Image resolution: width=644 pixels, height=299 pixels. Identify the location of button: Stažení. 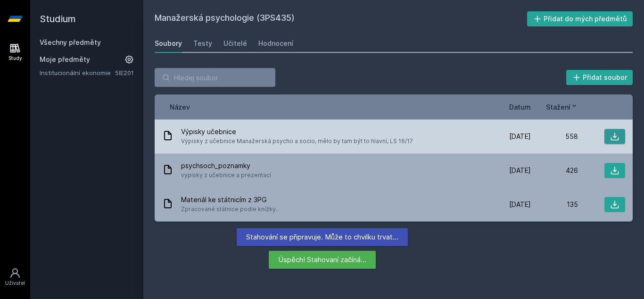
(562, 107).